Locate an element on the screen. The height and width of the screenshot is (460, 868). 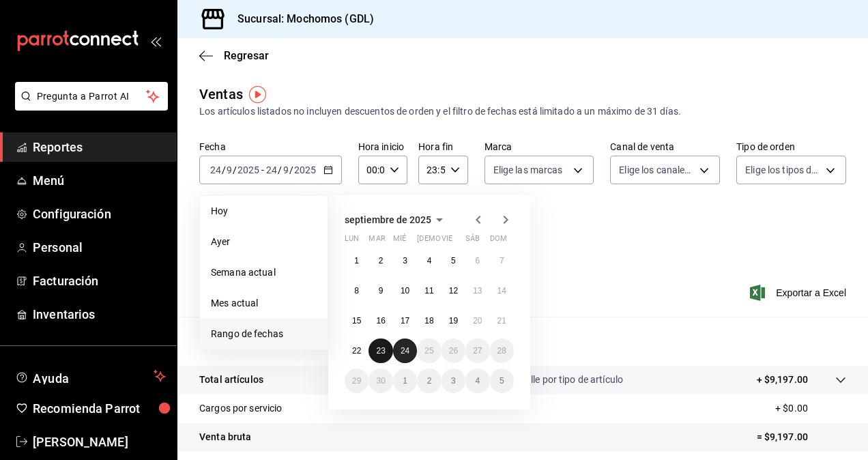
button: 14 de septiembre de 2025 is located at coordinates (502, 291).